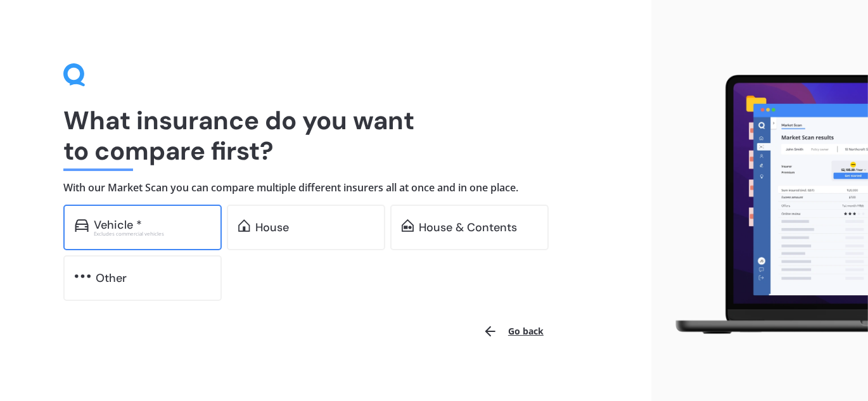  I want to click on div: House & Contents, so click(467, 228).